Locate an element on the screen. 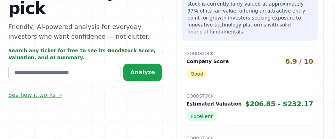 This screenshot has height=139, width=335. span: 6.9 / 10 is located at coordinates (299, 61).